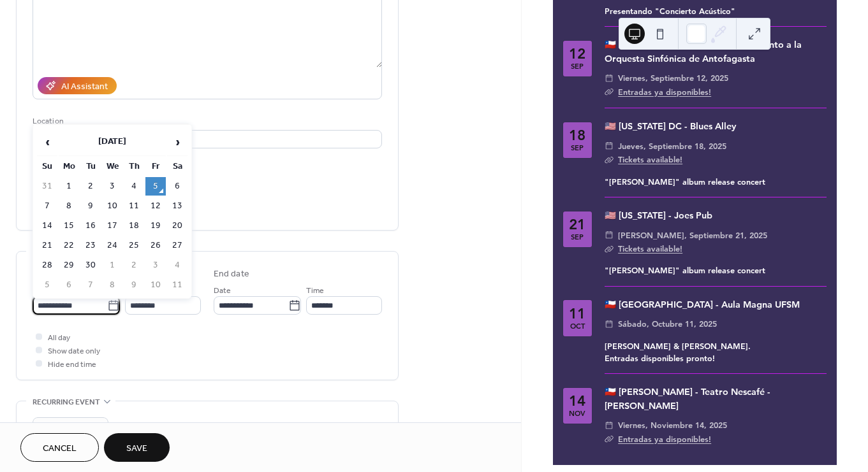  Describe the element at coordinates (69, 245) in the screenshot. I see `td: 22` at that location.